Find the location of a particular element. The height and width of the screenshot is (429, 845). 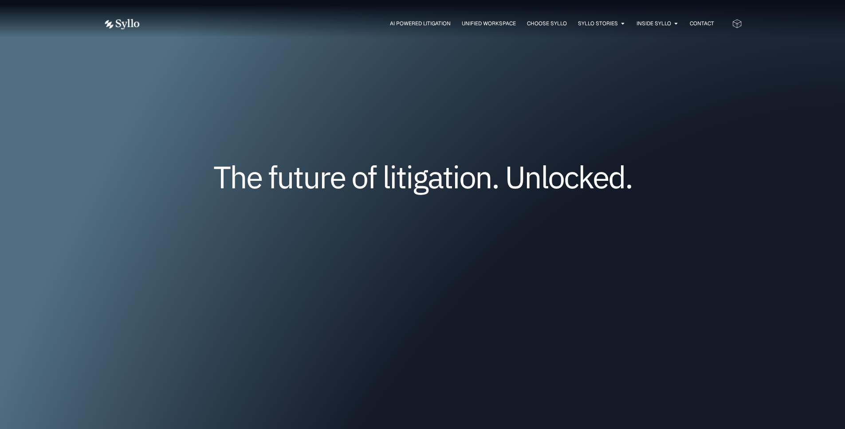

a: AI Powered Litigation is located at coordinates (420, 24).